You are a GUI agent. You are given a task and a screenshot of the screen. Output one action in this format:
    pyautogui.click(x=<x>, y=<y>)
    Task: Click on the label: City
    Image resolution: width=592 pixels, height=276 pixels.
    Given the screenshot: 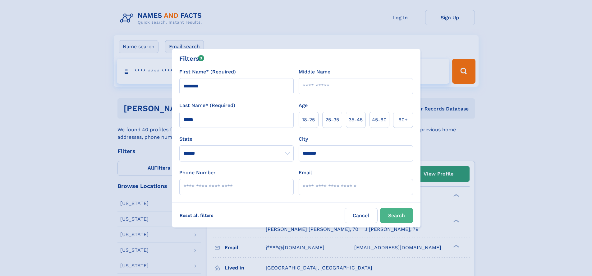 What is the action you would take?
    pyautogui.click(x=303, y=139)
    